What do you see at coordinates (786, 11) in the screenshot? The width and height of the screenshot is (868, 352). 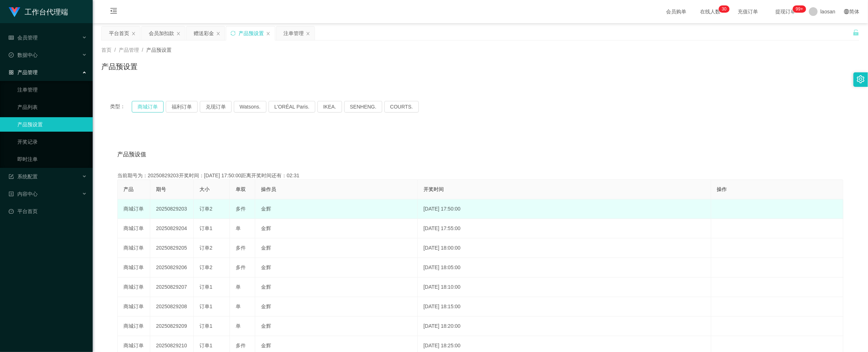 I see `span: 提现订单` at bounding box center [786, 11].